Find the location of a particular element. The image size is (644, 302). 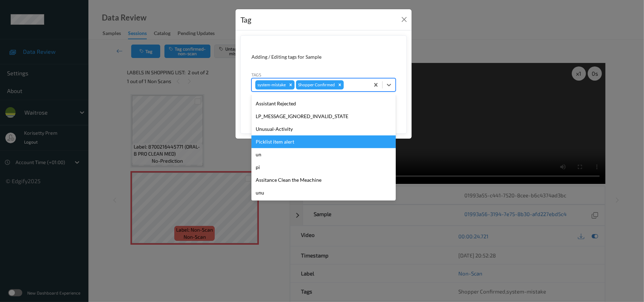

div: Tag is located at coordinates (245, 19).